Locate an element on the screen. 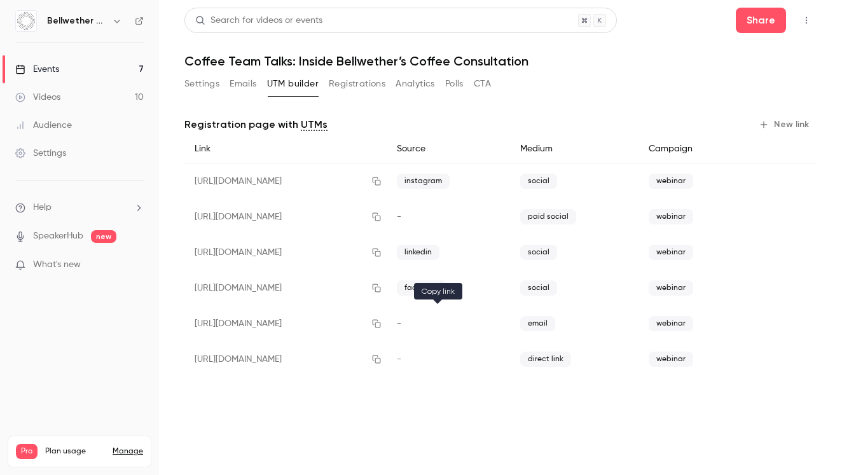 This screenshot has width=842, height=475. div: Link is located at coordinates (285, 149).